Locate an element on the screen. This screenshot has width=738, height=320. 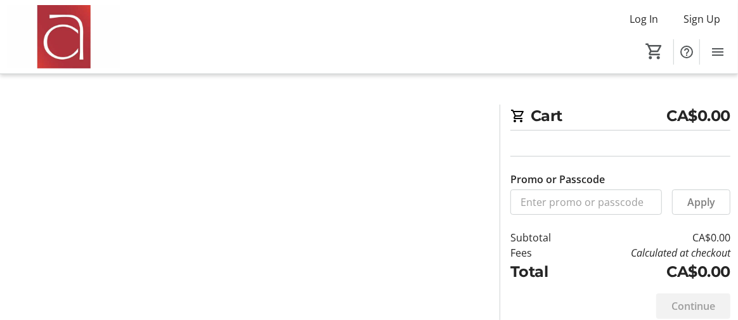
td: Fees is located at coordinates (542, 253).